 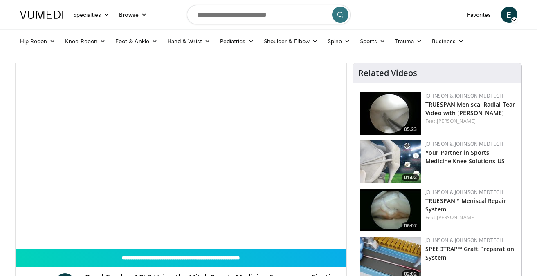 What do you see at coordinates (269, 15) in the screenshot?
I see `input: Search topics, interventions` at bounding box center [269, 15].